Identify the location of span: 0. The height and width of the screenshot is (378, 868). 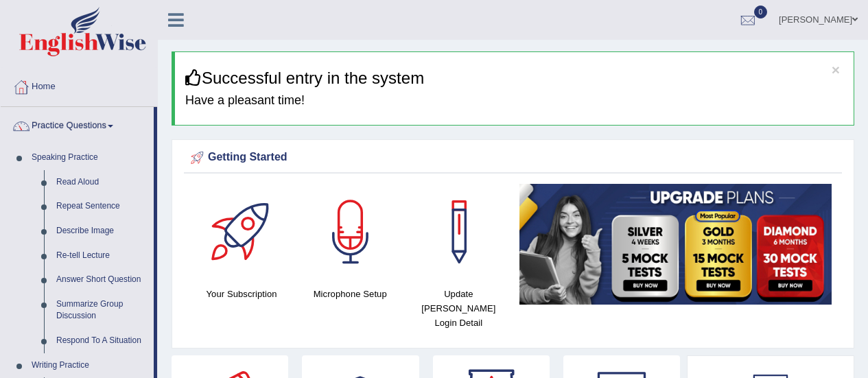
(761, 12).